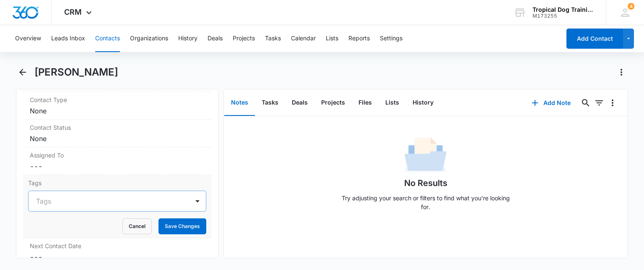 This screenshot has height=270, width=644. What do you see at coordinates (621, 72) in the screenshot?
I see `button: Actions` at bounding box center [621, 72].